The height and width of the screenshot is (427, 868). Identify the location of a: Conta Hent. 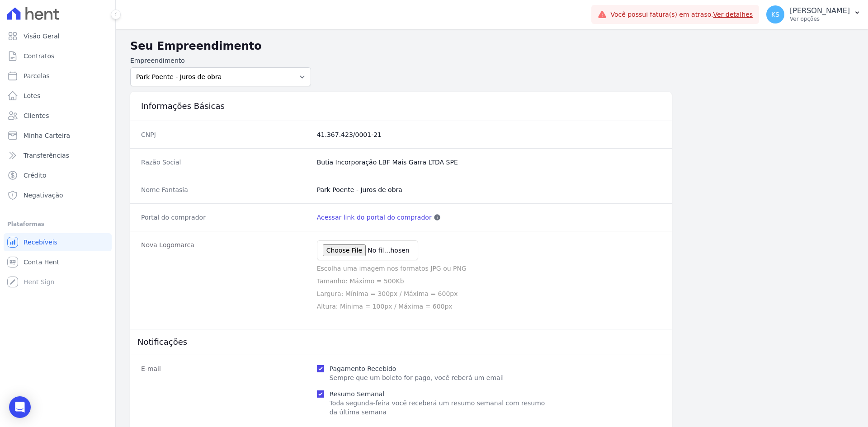
(57, 262).